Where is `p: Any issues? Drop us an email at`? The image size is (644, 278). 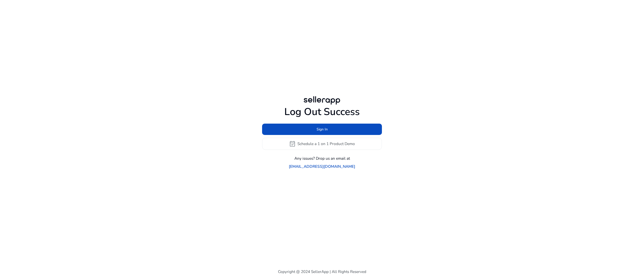 p: Any issues? Drop us an email at is located at coordinates (322, 158).